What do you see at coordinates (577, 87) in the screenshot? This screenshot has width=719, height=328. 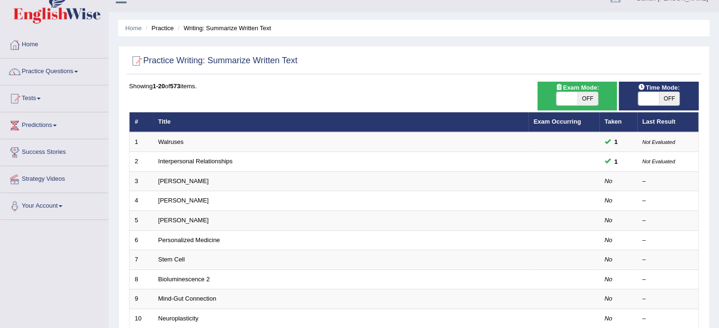 I see `span: Exam Mode:` at bounding box center [577, 87].